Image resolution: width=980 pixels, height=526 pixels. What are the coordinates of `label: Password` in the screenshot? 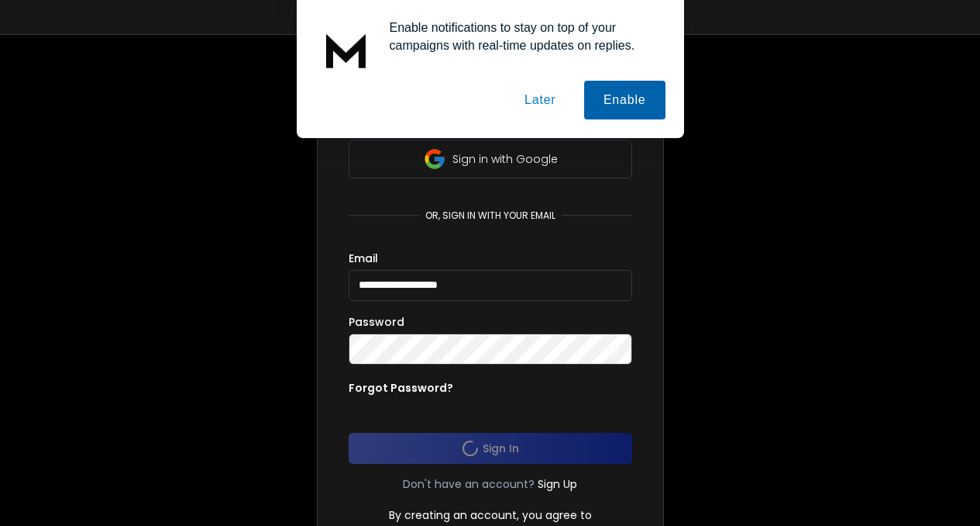 It's located at (376, 322).